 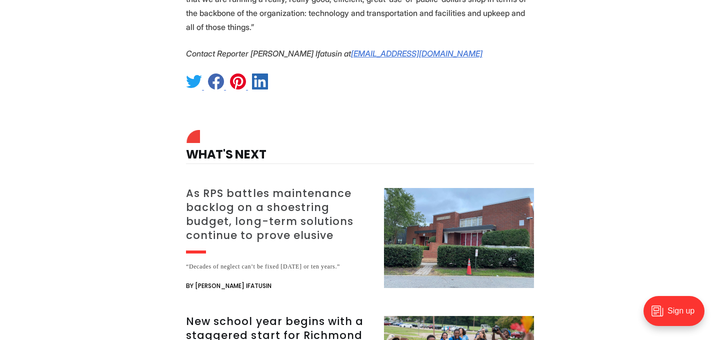 What do you see at coordinates (360, 148) in the screenshot?
I see `h4: What's Next` at bounding box center [360, 148].